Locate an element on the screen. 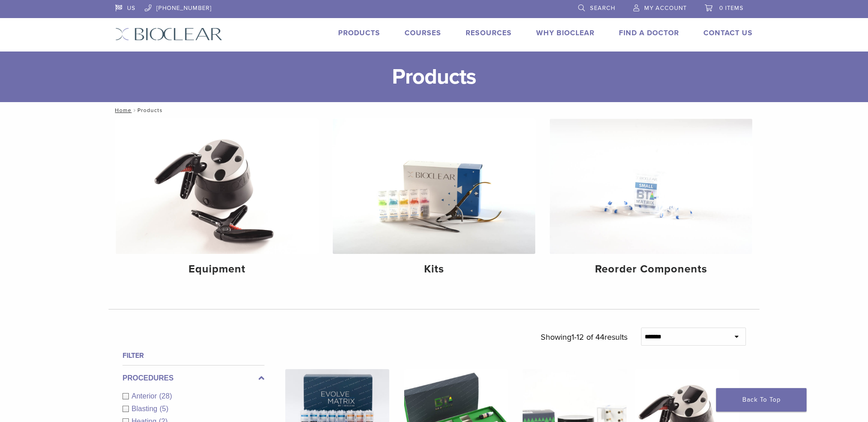 This screenshot has width=868, height=422. span: (28) is located at coordinates (166, 396).